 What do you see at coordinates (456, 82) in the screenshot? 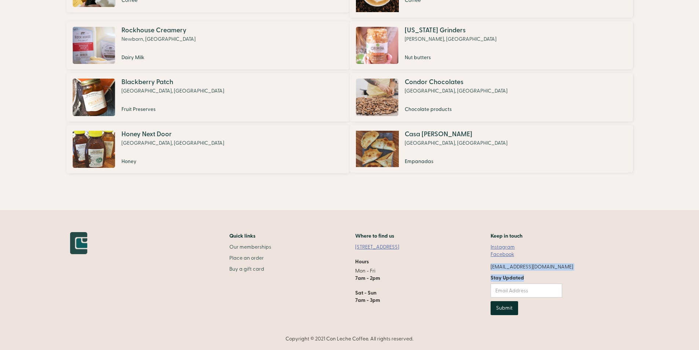
I see `div: Condor Chocolates` at bounding box center [456, 82].